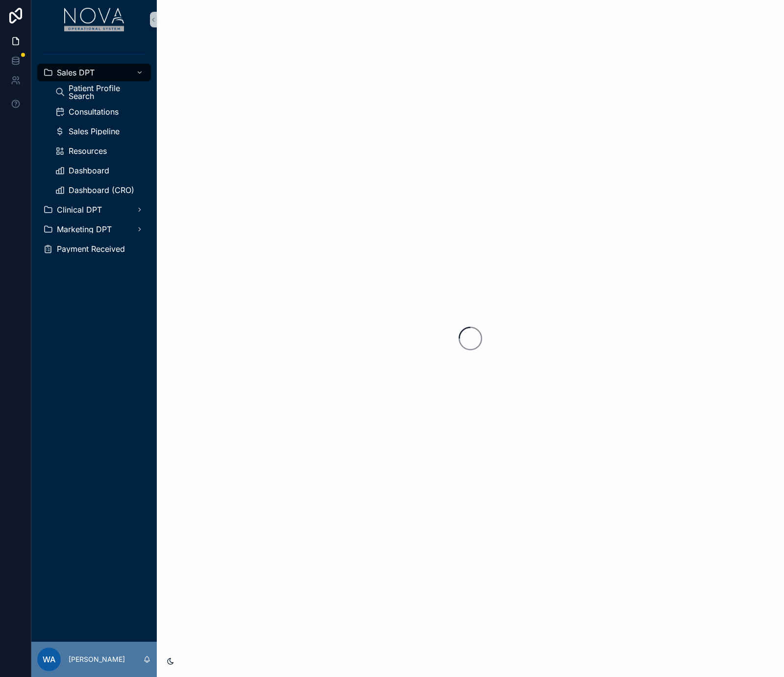 This screenshot has width=784, height=677. I want to click on span: Patient Profile Search, so click(105, 92).